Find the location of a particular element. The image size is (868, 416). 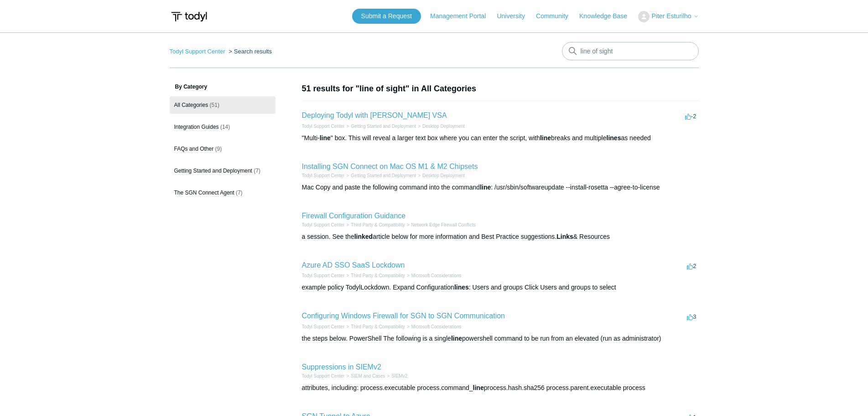

span: (51) is located at coordinates (215, 105).